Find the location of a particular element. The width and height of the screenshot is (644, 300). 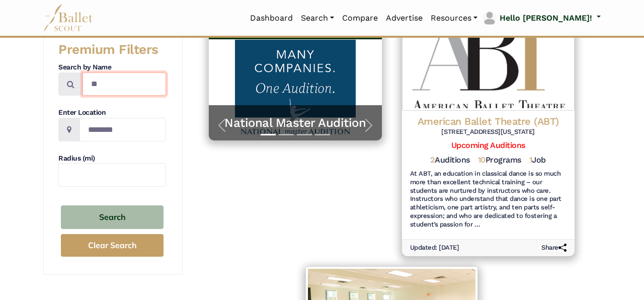

h6: Share is located at coordinates (554, 248).